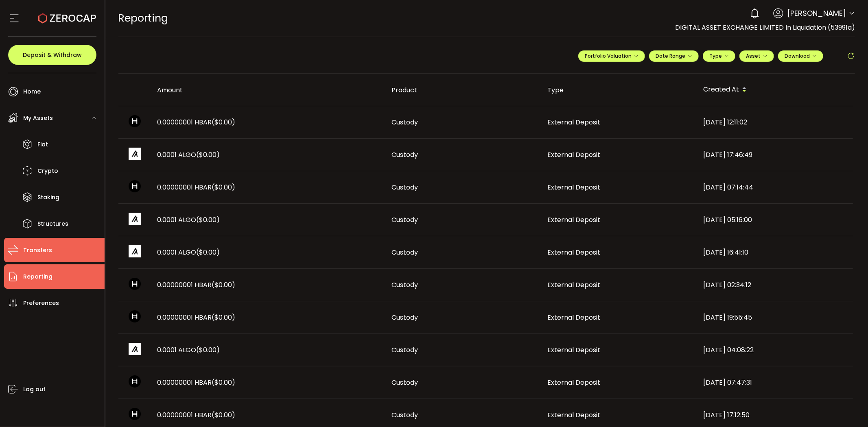  Describe the element at coordinates (612, 56) in the screenshot. I see `button: Portfolio Valuation` at that location.